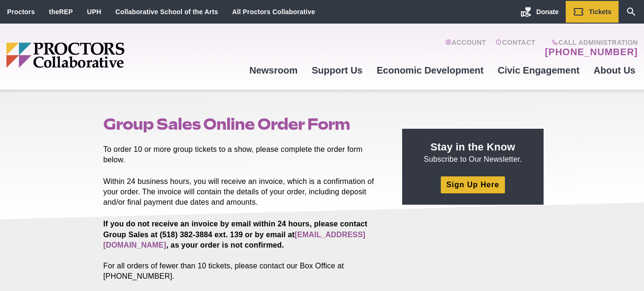 The height and width of the screenshot is (291, 644). What do you see at coordinates (473, 184) in the screenshot?
I see `a: Sign Up Here` at bounding box center [473, 184].